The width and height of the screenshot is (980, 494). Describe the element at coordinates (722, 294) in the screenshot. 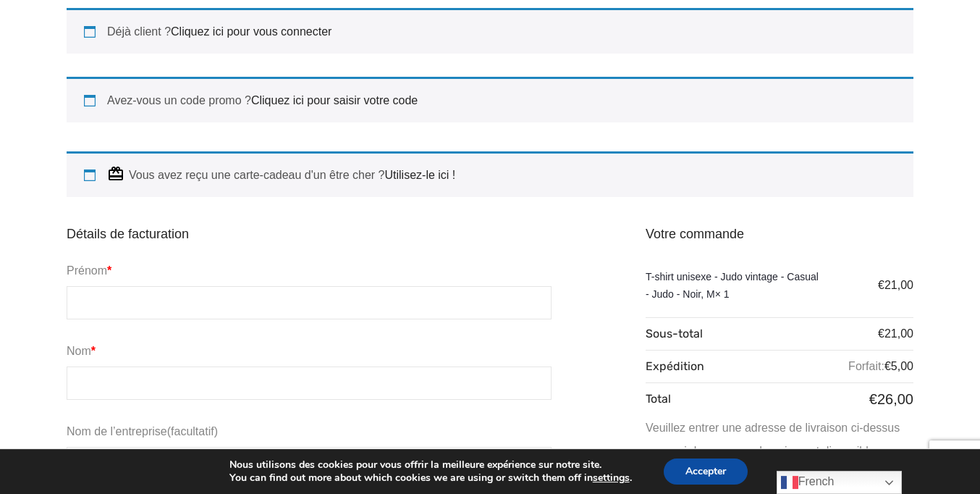

I see `strong: × 1` at that location.